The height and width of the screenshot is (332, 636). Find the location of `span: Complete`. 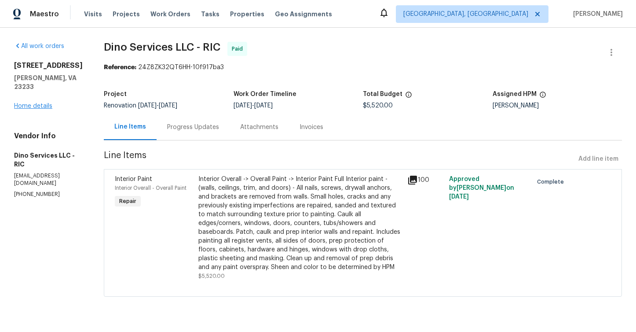

span: Complete is located at coordinates (552, 182).